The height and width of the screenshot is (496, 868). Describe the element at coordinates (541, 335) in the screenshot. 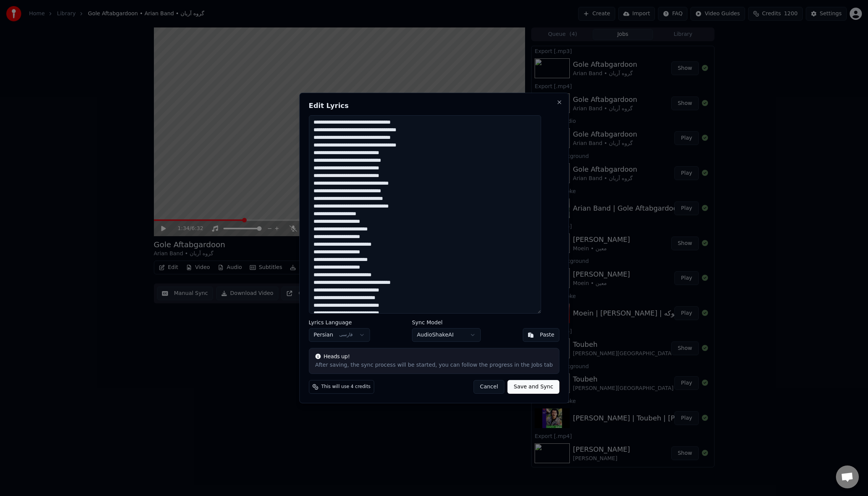

I see `button: Paste` at that location.